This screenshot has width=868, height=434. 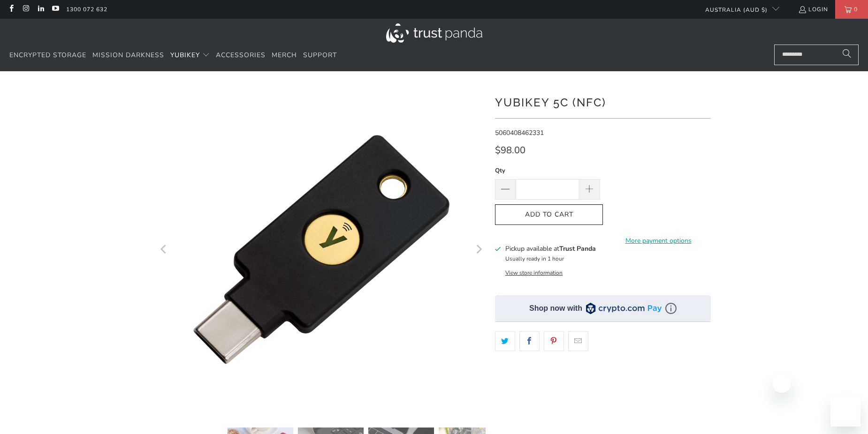 What do you see at coordinates (554, 341) in the screenshot?
I see `a: Share this on Pinterest` at bounding box center [554, 341].